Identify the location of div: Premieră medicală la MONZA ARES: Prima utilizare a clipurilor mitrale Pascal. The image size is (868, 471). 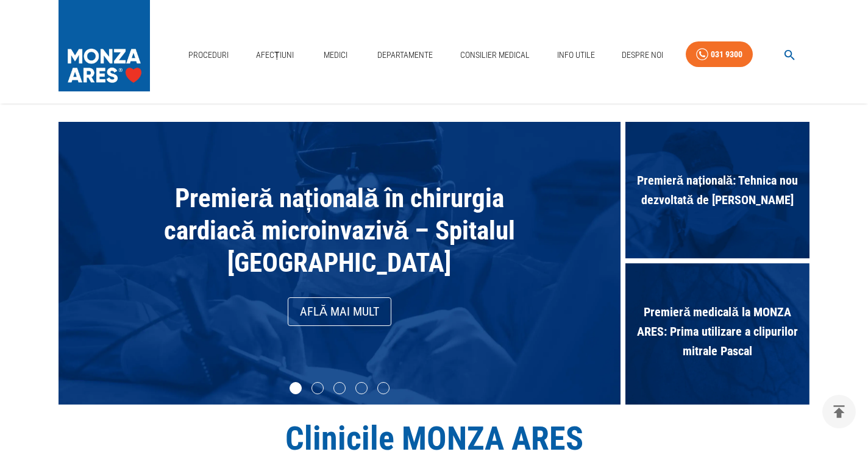
(718, 334).